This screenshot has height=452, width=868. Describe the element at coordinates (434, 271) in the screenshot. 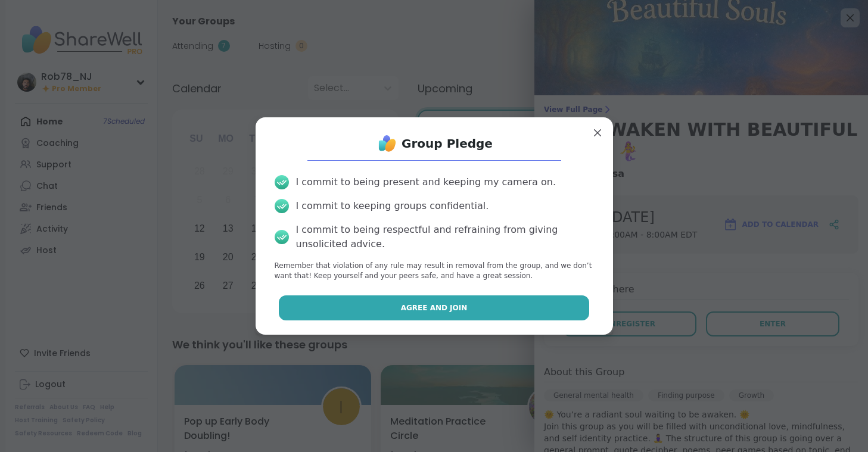

I see `p: Remember that violation of any rule may result in removal from the group, and we don’t want that!...` at that location.